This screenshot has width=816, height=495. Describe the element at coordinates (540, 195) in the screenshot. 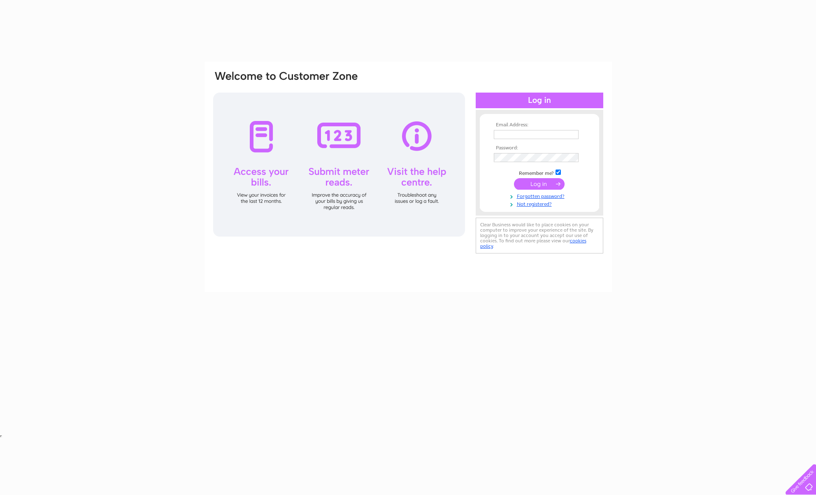

I see `a: Forgotten password?` at that location.